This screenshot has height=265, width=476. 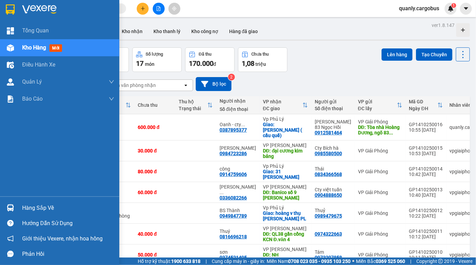 I want to click on div: 0816696218, so click(x=233, y=237).